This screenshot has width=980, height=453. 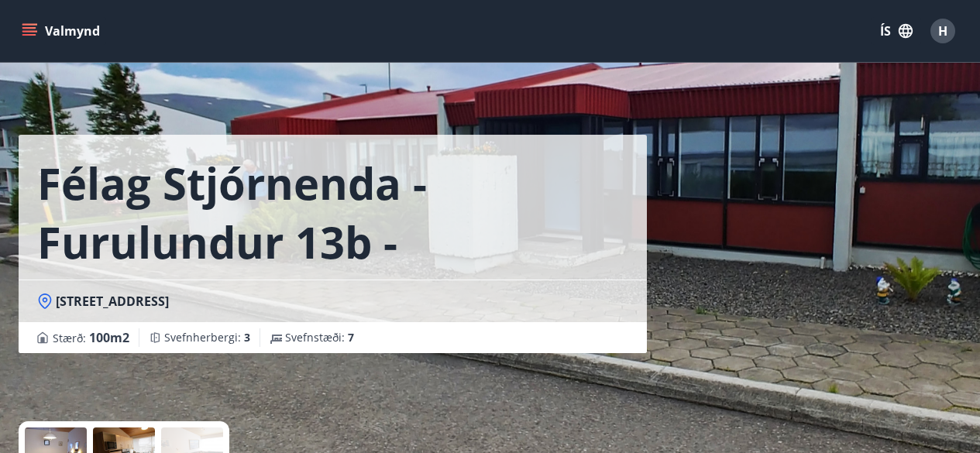 What do you see at coordinates (896, 31) in the screenshot?
I see `button: ÍS` at bounding box center [896, 31].